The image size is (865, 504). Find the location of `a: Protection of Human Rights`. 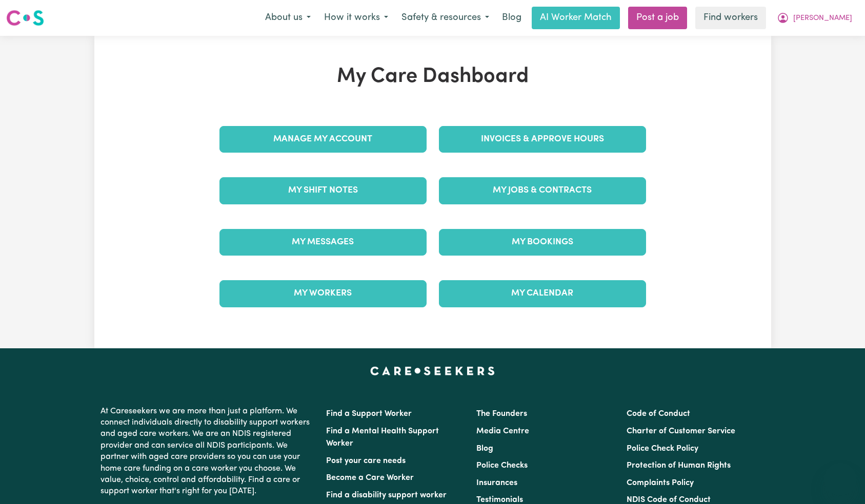

a: Protection of Human Rights is located at coordinates (678, 466).